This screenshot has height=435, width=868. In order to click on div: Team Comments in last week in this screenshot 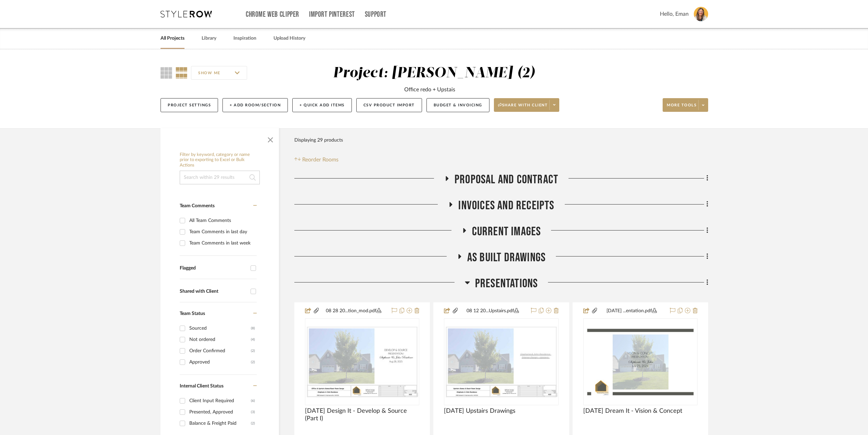, I will do `click(222, 243)`.